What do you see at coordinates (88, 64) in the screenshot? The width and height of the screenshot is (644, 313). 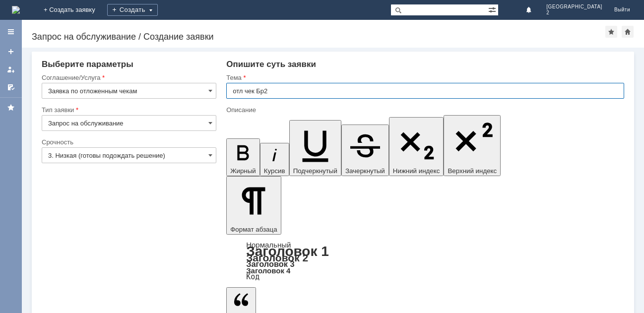 I see `span: Выберите параметры` at bounding box center [88, 64].